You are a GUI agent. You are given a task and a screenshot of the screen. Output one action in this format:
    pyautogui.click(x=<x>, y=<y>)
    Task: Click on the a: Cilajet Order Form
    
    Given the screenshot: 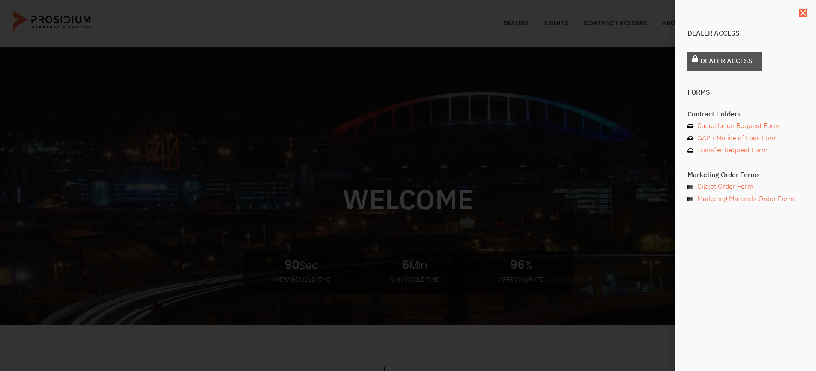 What is the action you would take?
    pyautogui.click(x=745, y=187)
    